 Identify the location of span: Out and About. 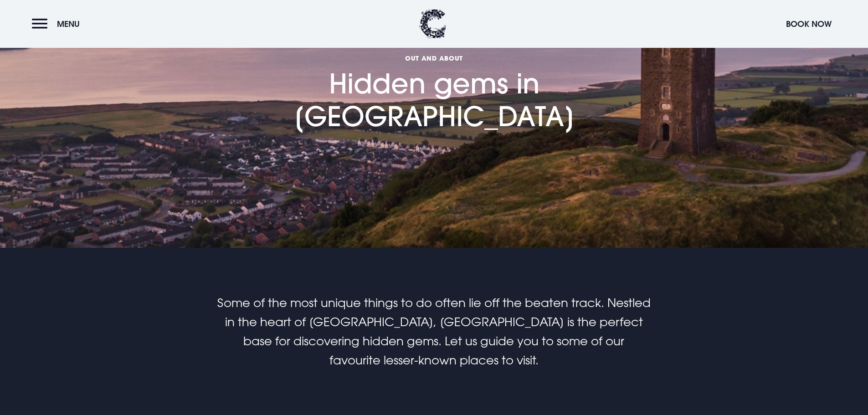
(434, 58).